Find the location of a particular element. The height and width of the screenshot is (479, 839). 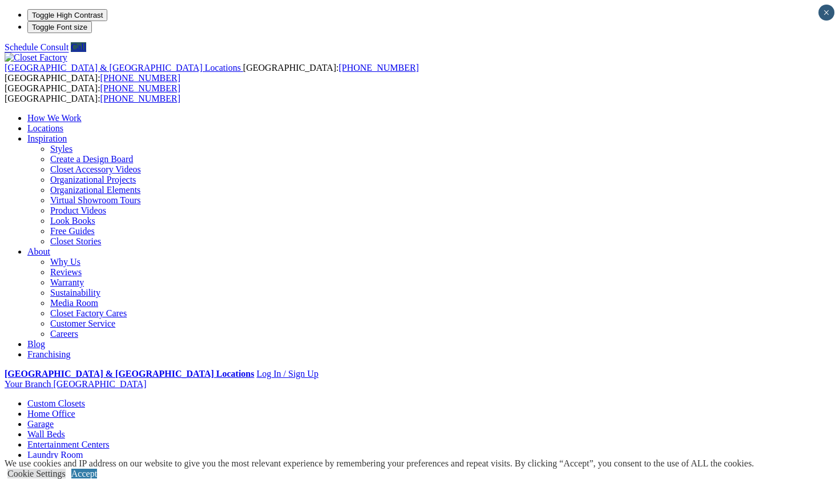

a: Reviews is located at coordinates (66, 272).